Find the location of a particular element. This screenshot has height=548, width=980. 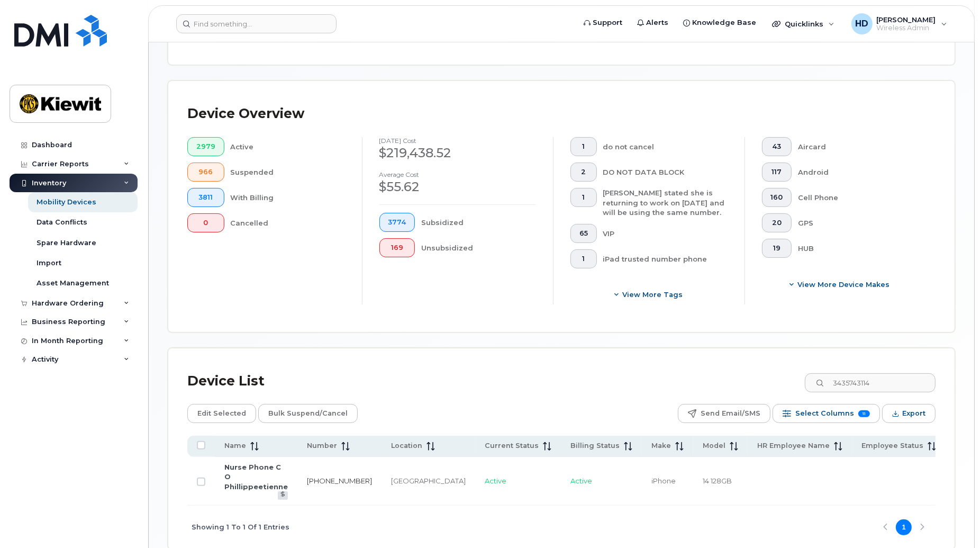

span: Support is located at coordinates (607, 23).